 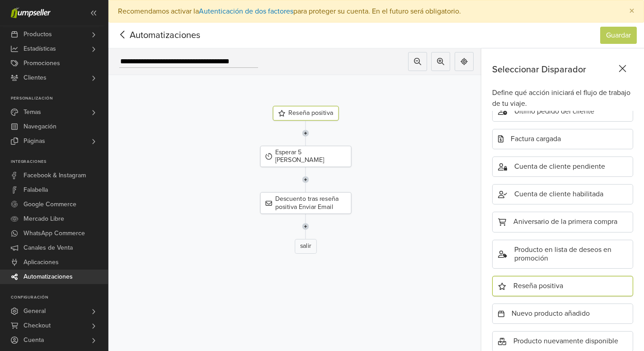 What do you see at coordinates (42, 63) in the screenshot?
I see `span: Promociones` at bounding box center [42, 63].